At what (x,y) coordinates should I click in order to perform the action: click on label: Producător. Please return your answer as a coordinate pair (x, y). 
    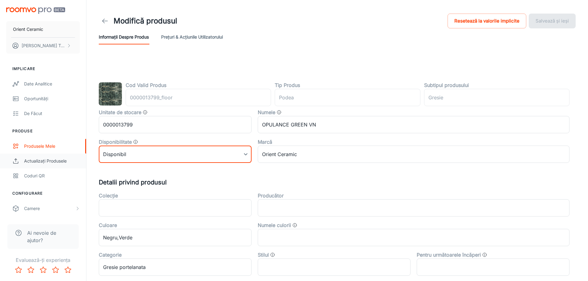
    Looking at the image, I should click on (271, 196).